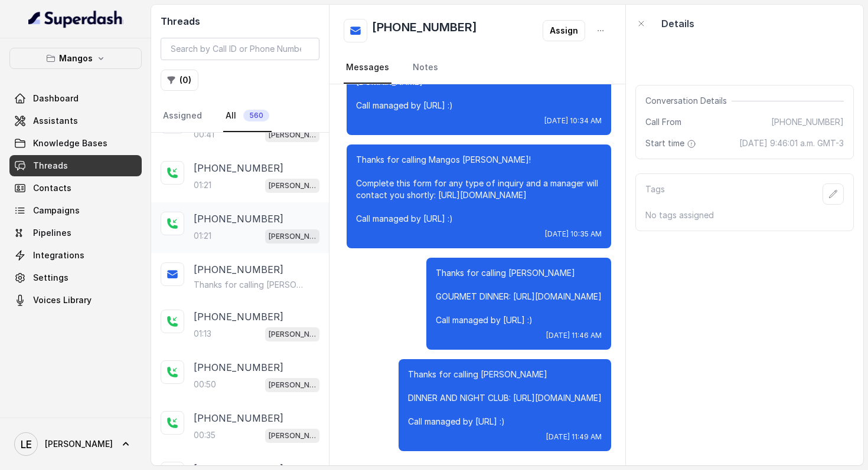 The height and width of the screenshot is (470, 868). Describe the element at coordinates (180, 80) in the screenshot. I see `button: (0)` at that location.